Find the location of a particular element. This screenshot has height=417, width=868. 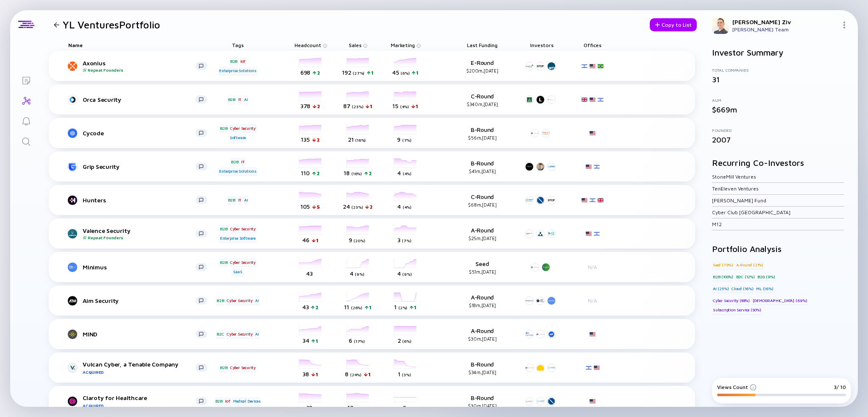

span: Last Funding is located at coordinates (482, 45).